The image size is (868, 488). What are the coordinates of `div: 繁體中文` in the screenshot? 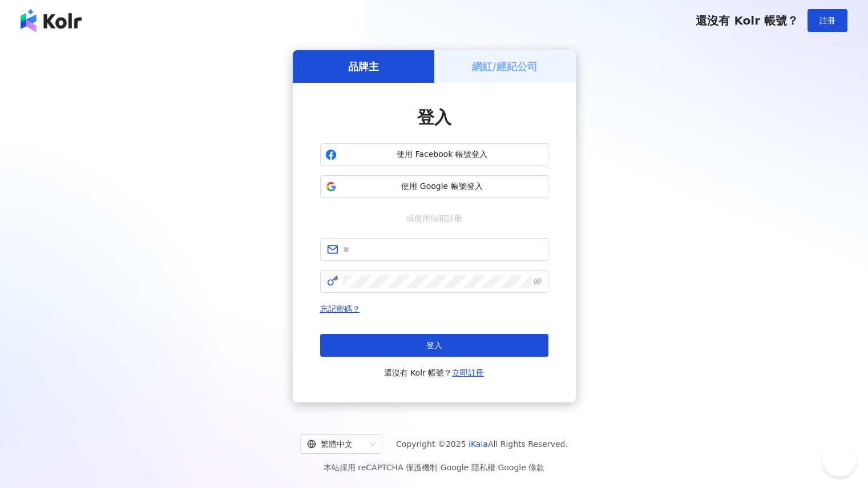 It's located at (336, 444).